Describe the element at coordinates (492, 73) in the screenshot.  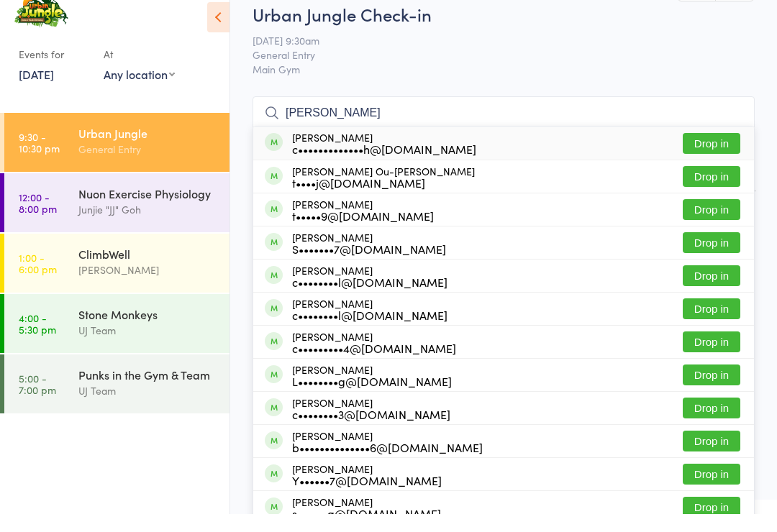
I see `span: General Entry` at that location.